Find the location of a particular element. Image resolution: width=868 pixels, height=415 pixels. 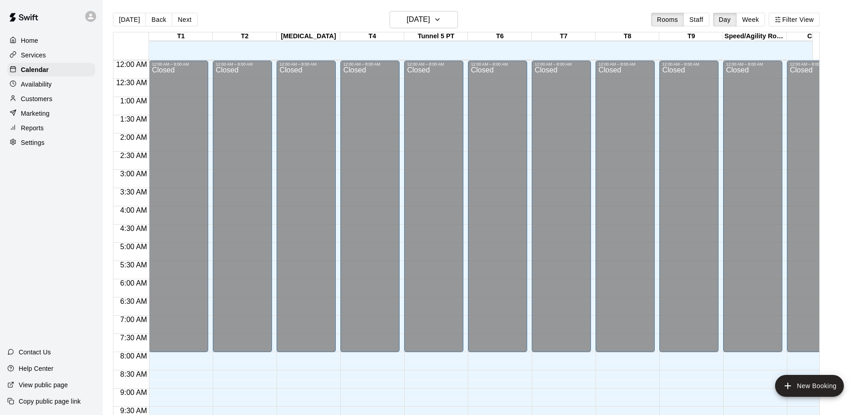

span: 2:00 AM is located at coordinates (134, 137).